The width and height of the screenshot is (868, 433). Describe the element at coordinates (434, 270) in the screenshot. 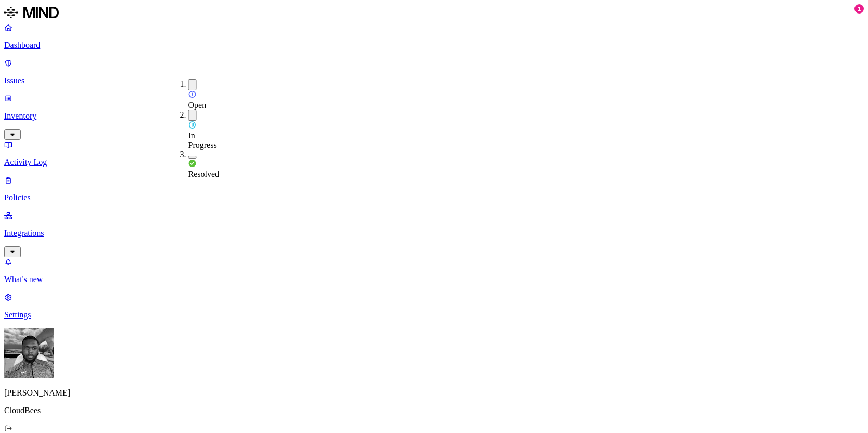

I see `a: What's new` at that location.